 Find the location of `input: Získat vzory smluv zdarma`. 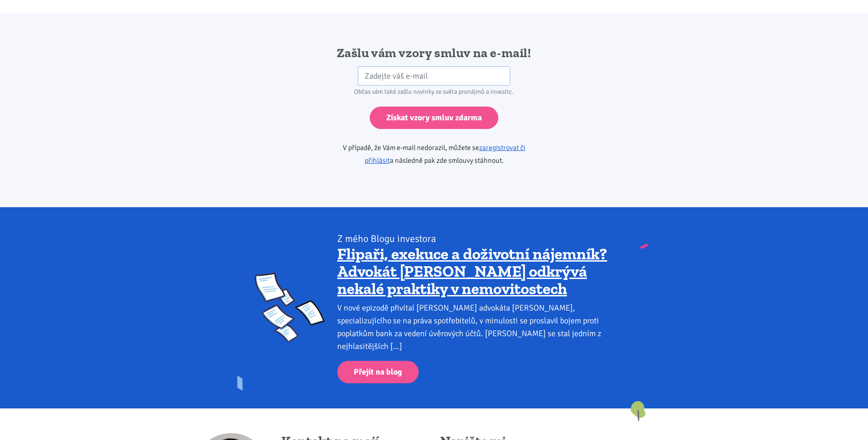

input: Získat vzory smluv zdarma is located at coordinates (434, 118).